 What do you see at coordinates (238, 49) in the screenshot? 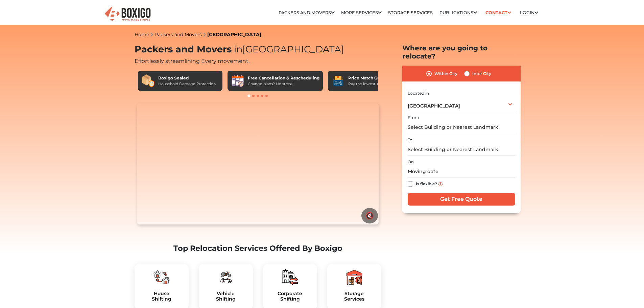
I see `span: in` at bounding box center [238, 49].